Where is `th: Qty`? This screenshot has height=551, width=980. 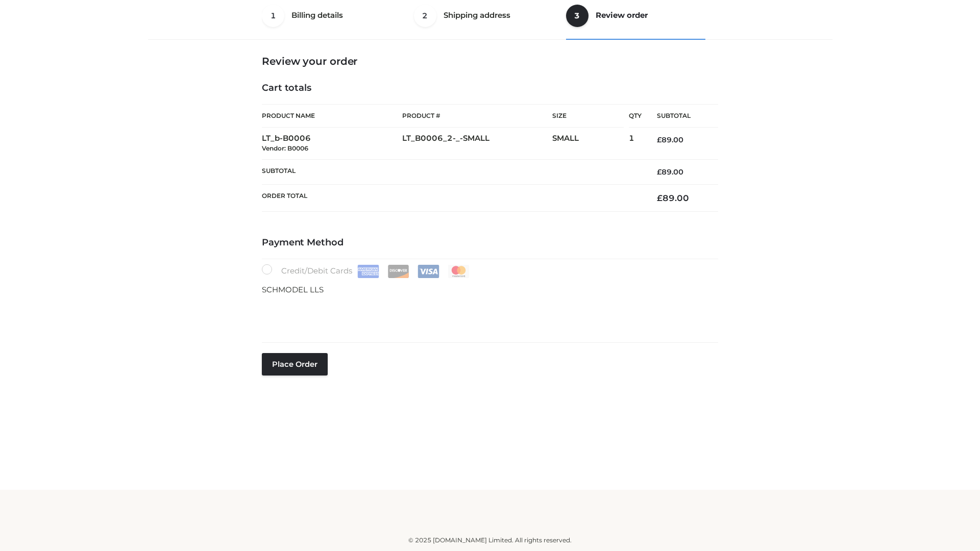
th: Qty is located at coordinates (634, 115).